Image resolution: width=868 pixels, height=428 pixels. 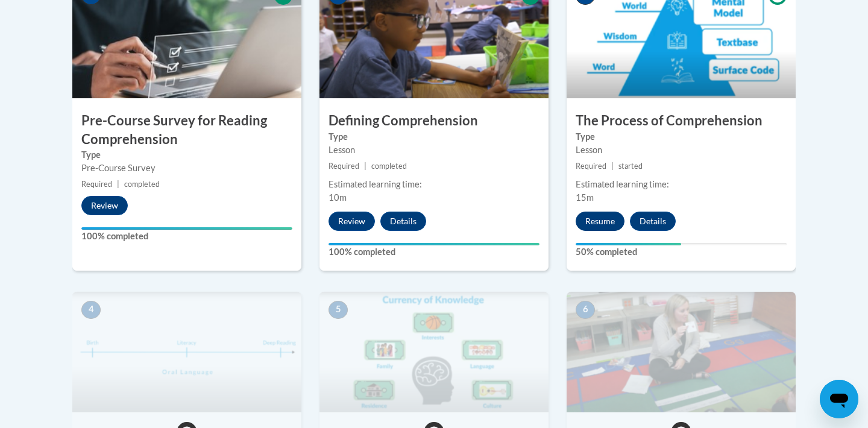 I want to click on span: started, so click(x=630, y=166).